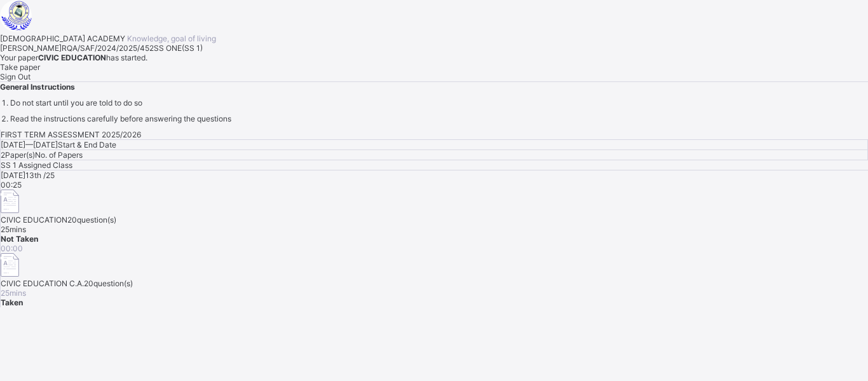 The height and width of the screenshot is (381, 868). I want to click on span: SS ONE ( SS 1 ), so click(178, 47).